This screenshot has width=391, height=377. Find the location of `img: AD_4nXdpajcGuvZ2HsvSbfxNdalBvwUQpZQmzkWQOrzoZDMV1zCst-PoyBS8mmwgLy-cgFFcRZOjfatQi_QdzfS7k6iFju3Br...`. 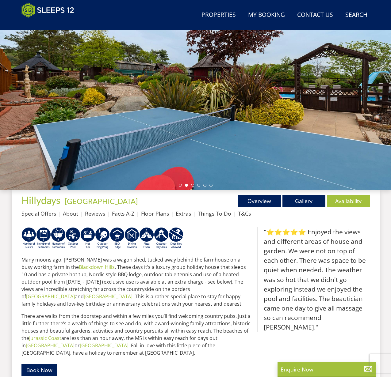

img: AD_4nXdpajcGuvZ2HsvSbfxNdalBvwUQpZQmzkWQOrzoZDMV1zCst-PoyBS8mmwgLy-cgFFcRZOjfatQi_QdzfS7k6iFju3Br... is located at coordinates (132, 238).